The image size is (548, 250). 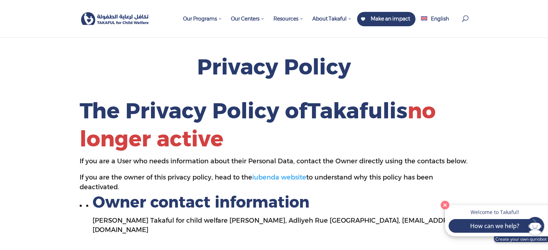 What do you see at coordinates (247, 24) in the screenshot?
I see `a: Our Centers` at bounding box center [247, 24].